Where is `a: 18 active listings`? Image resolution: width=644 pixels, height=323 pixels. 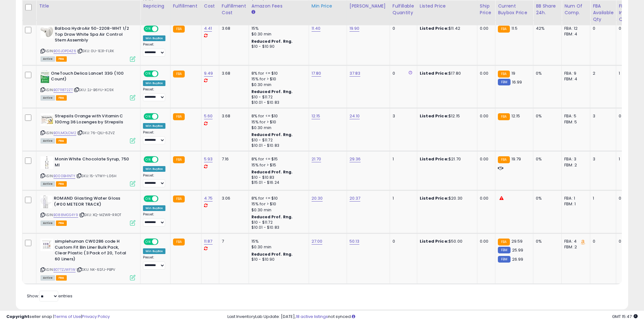
a: 18 active listings is located at coordinates (312, 317).